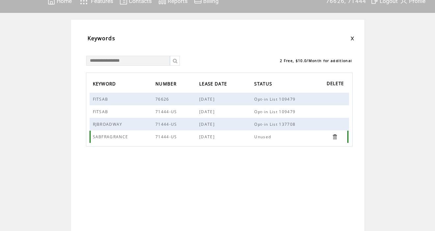 This screenshot has height=231, width=435. What do you see at coordinates (168, 84) in the screenshot?
I see `a: NUMBER` at bounding box center [168, 84].